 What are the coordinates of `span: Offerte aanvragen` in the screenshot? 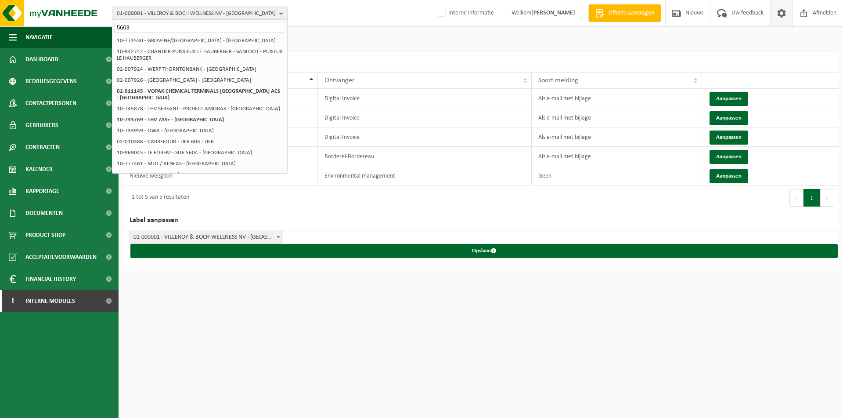 It's located at (632, 13).